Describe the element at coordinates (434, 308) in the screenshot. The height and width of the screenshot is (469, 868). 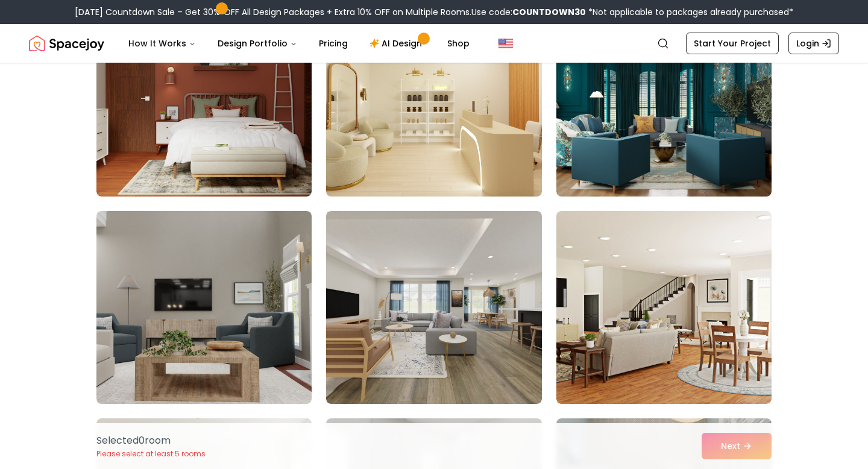
I see `img: Room room-68` at that location.